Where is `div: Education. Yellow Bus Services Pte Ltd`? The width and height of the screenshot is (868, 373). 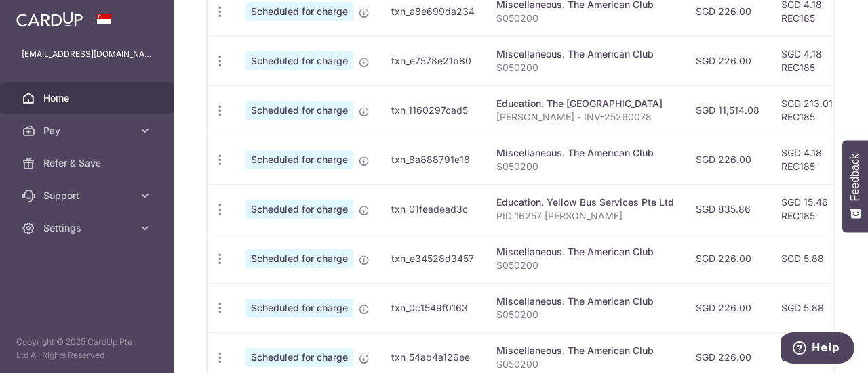
div: Education. Yellow Bus Services Pte Ltd is located at coordinates (585, 203).